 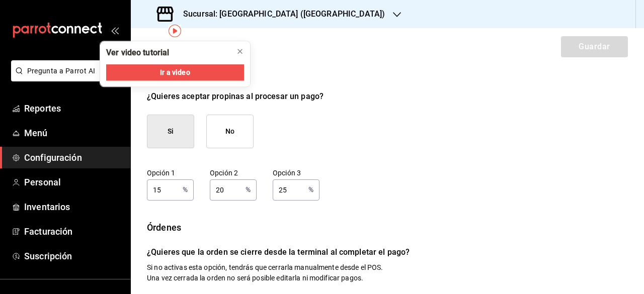 I want to click on p: ¿Quieres que la orden se cierre desde la terminal al completar el pago?, so click(x=387, y=252).